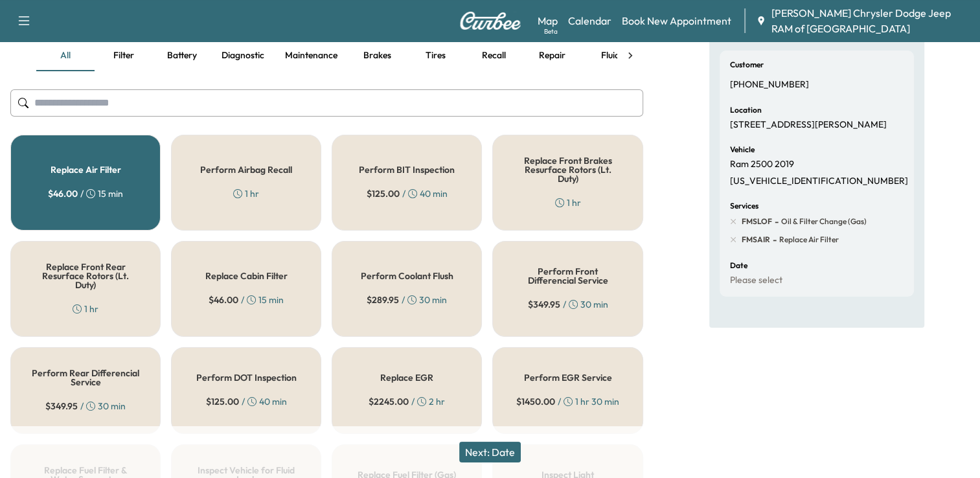 This screenshot has height=478, width=980. What do you see at coordinates (567, 169) in the screenshot?
I see `h5: Replace Front Brakes Resurface Rotors (Lt. Duty)` at bounding box center [567, 169].